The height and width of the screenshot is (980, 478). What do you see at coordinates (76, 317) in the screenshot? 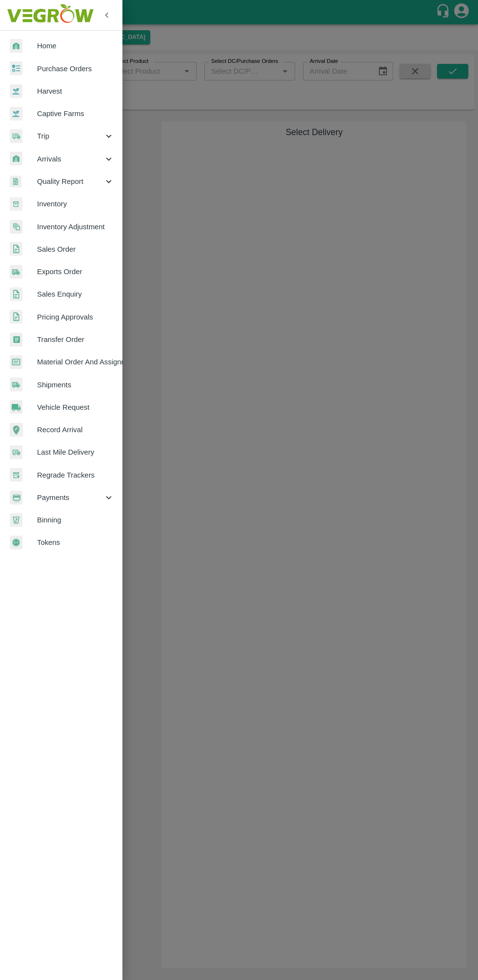
I see `span: Pricing Approvals` at bounding box center [76, 317].